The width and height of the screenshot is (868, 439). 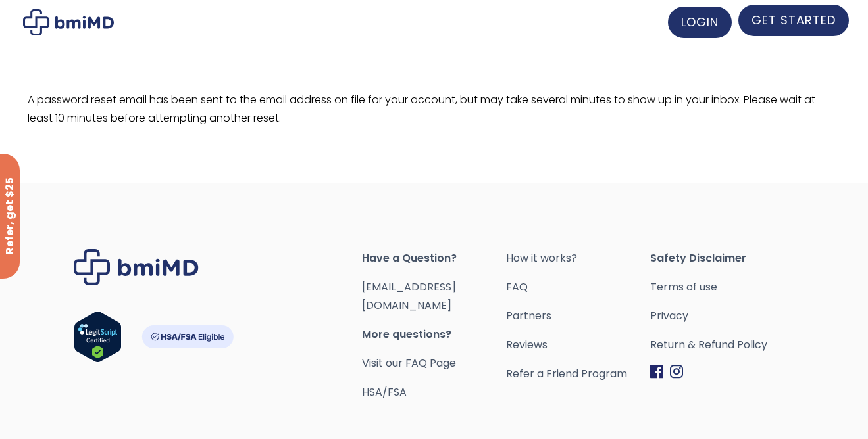 What do you see at coordinates (136, 267) in the screenshot?
I see `img: Brand Logo` at bounding box center [136, 267].